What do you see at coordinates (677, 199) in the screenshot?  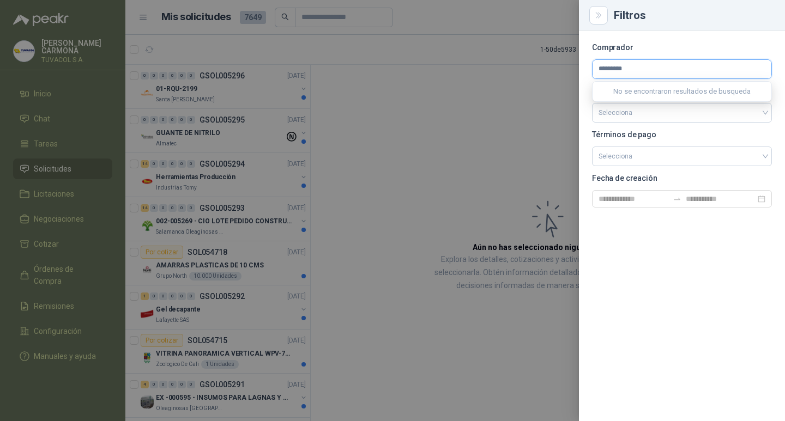 I see `span: swap-right` at bounding box center [677, 199].